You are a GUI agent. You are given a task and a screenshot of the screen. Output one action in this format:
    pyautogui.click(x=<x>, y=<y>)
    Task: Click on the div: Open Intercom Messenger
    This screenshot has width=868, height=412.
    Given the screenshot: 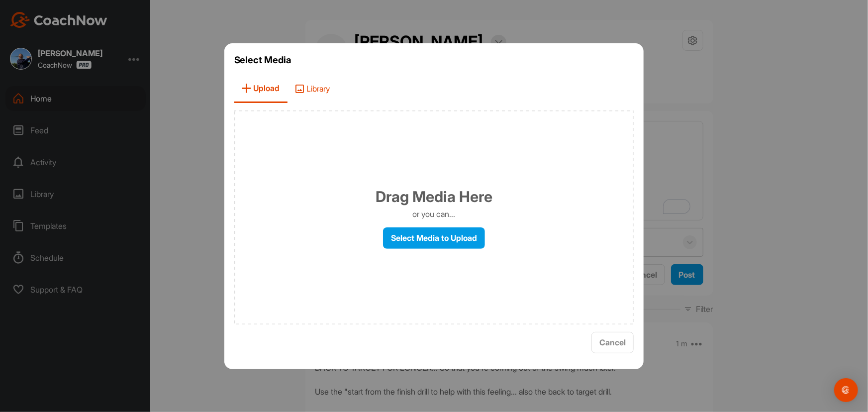 What is the action you would take?
    pyautogui.click(x=846, y=390)
    